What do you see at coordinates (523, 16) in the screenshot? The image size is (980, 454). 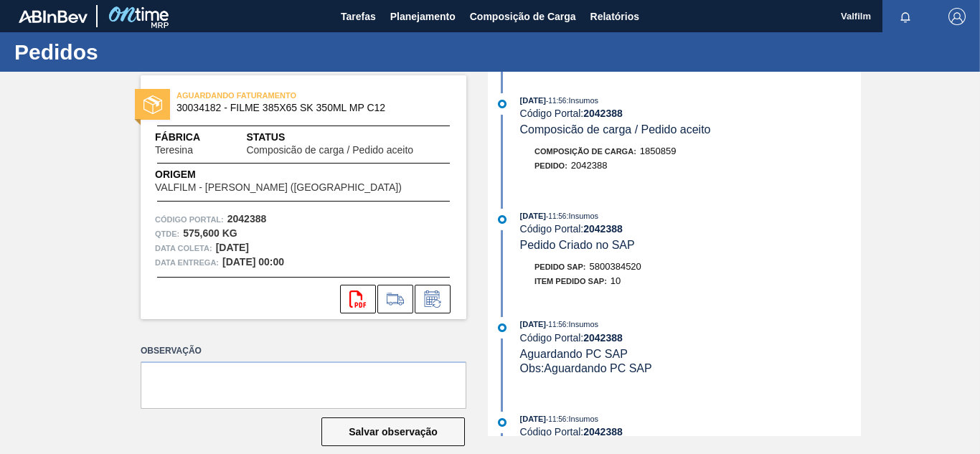 I see `span: Composição de Carga` at bounding box center [523, 16].